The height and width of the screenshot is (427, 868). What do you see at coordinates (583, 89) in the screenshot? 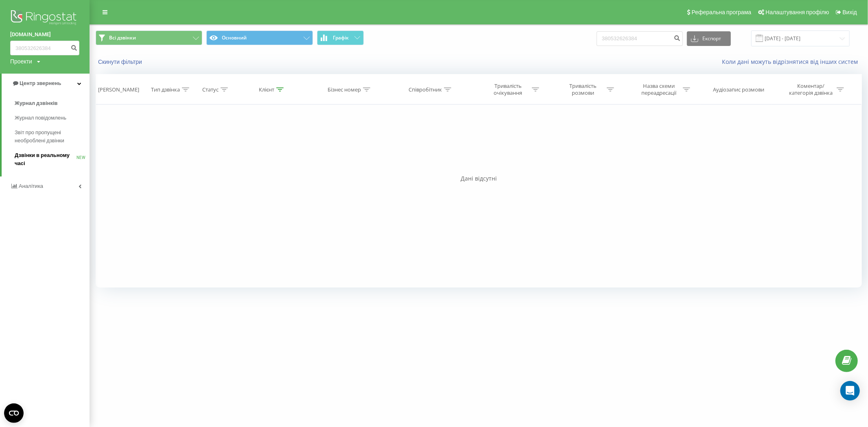
I see `div: Тривалість розмови` at bounding box center [583, 89].